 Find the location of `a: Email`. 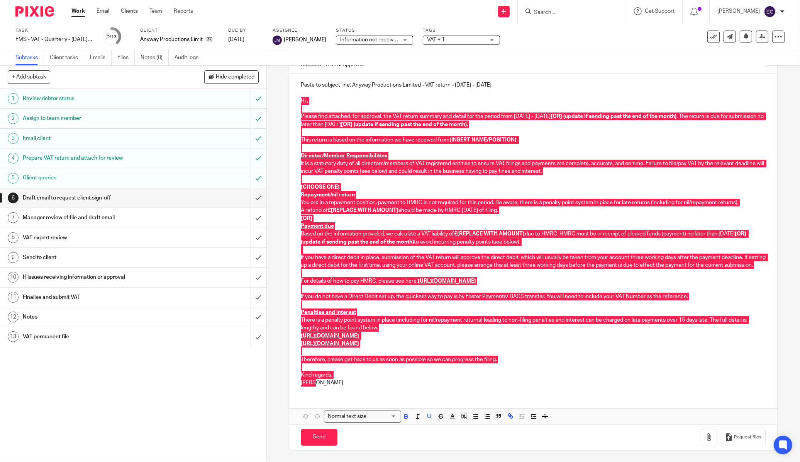

a: Email is located at coordinates (103, 11).